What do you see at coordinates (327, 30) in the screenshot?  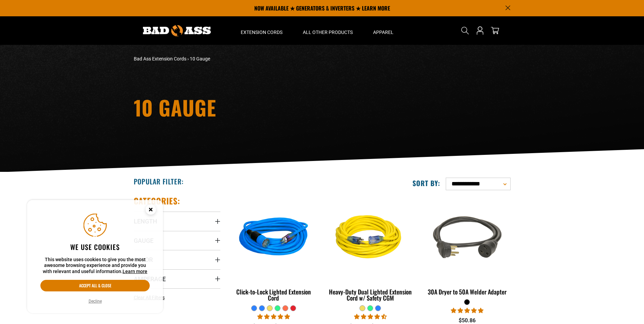 I see `summary: All Other Products` at bounding box center [327, 30].